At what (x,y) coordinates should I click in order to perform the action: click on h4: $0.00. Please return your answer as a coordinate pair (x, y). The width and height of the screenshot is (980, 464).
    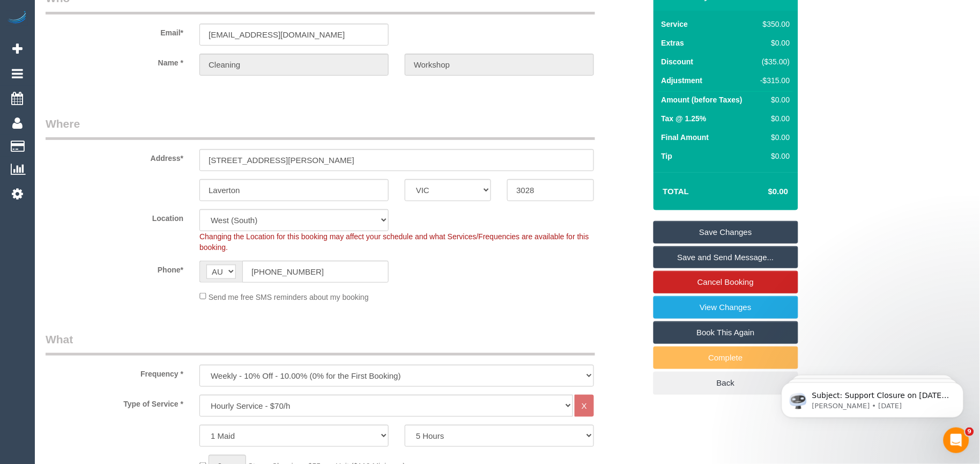
    Looking at the image, I should click on (762, 192).